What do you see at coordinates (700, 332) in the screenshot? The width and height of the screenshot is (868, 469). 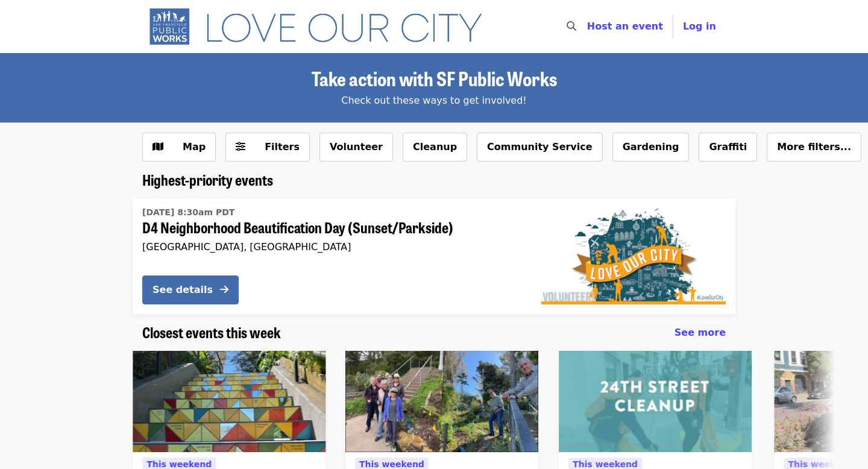 I see `span: See more` at bounding box center [700, 332].